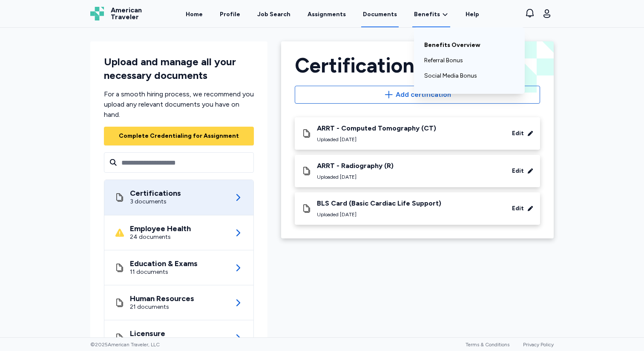  What do you see at coordinates (162, 298) in the screenshot?
I see `div: Human Resources` at bounding box center [162, 298].